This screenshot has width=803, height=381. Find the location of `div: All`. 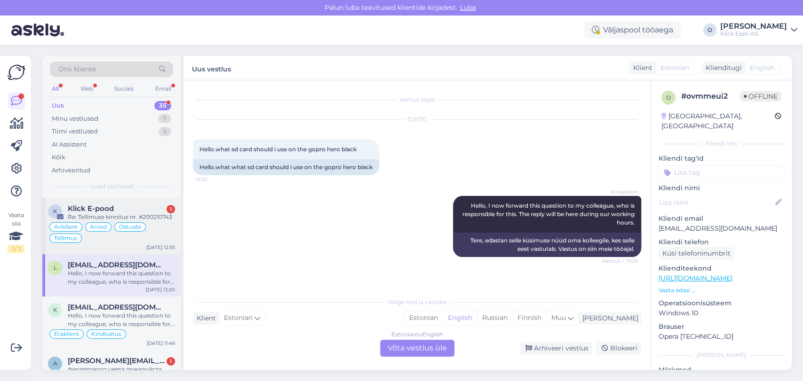

div: All is located at coordinates (55, 89).